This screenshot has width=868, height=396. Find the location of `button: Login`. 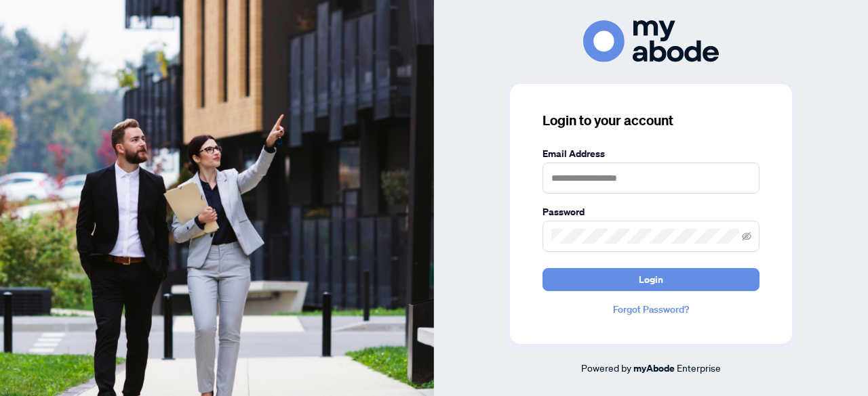

button: Login is located at coordinates (651, 280).